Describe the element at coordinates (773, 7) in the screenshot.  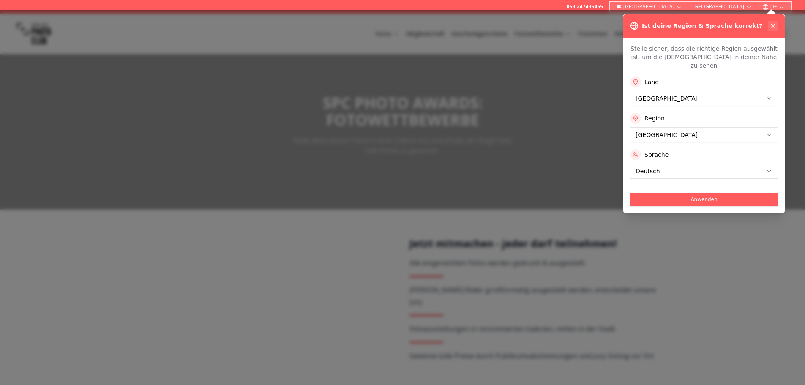
I see `button: DE` at that location.